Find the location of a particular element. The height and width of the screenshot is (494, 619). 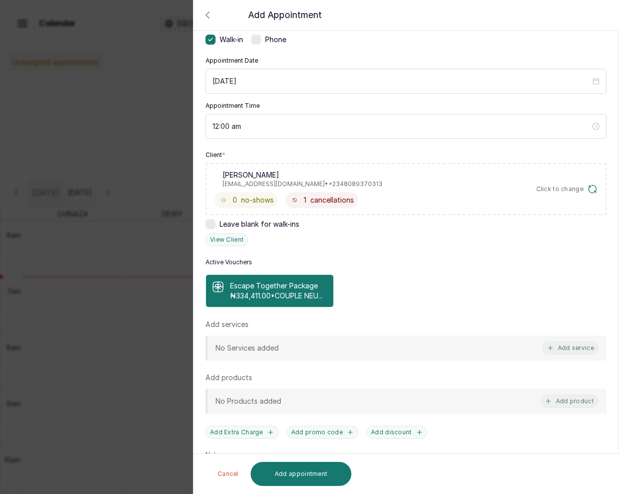

button: Add product is located at coordinates (570, 401).